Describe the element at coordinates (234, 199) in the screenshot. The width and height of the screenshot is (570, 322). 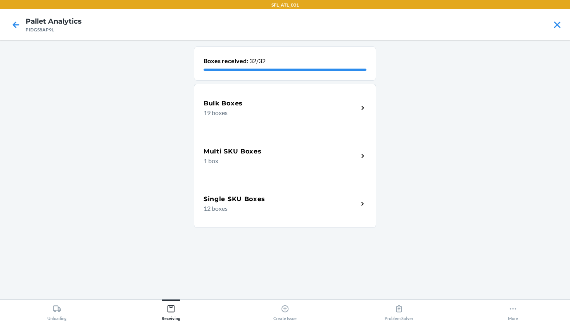
I see `h5: Single SKU Boxes` at that location.